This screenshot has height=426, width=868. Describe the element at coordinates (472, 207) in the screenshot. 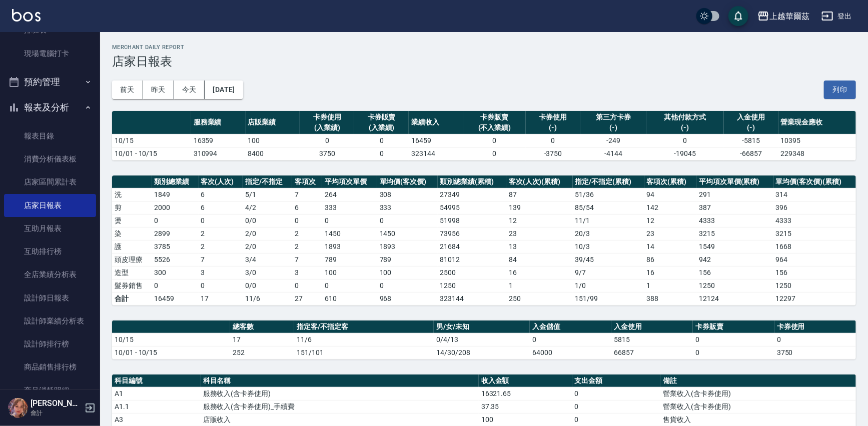

I see `td: 54995` at that location.